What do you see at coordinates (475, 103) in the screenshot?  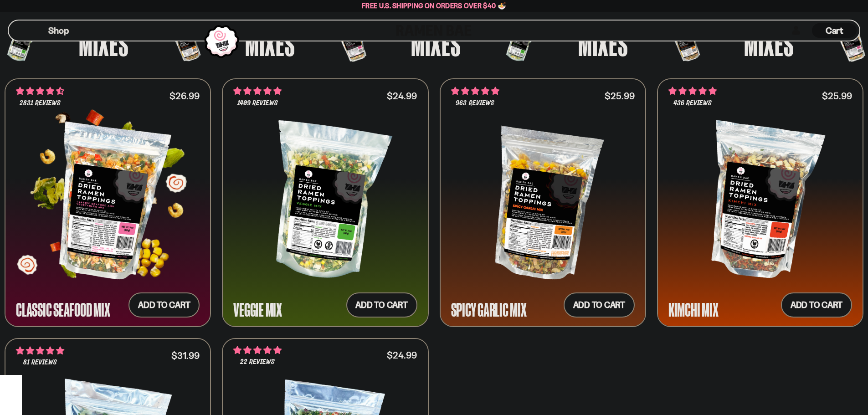 I see `span: 963 reviews` at bounding box center [475, 103].